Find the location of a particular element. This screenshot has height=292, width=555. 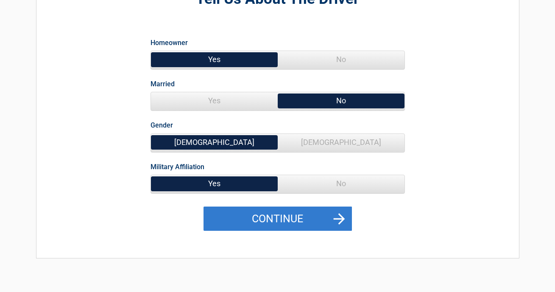

label: Gender is located at coordinates (162, 125).